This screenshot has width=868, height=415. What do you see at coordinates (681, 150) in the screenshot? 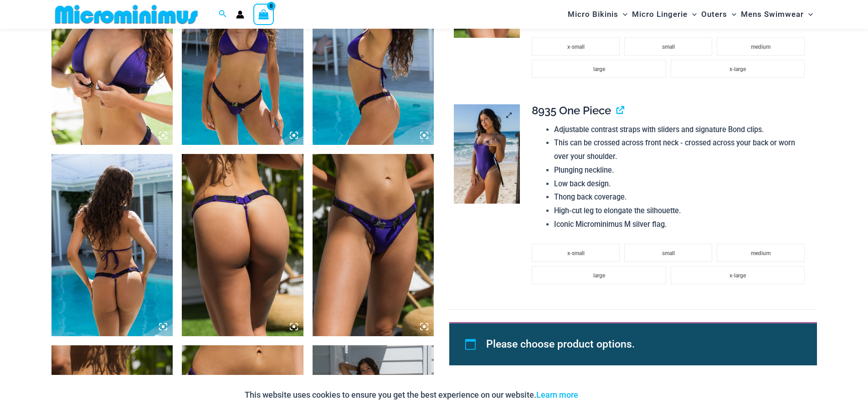
I see `li: This can be crossed across front neck - crossed across your back or worn over your shoulder.` at bounding box center [681, 150].